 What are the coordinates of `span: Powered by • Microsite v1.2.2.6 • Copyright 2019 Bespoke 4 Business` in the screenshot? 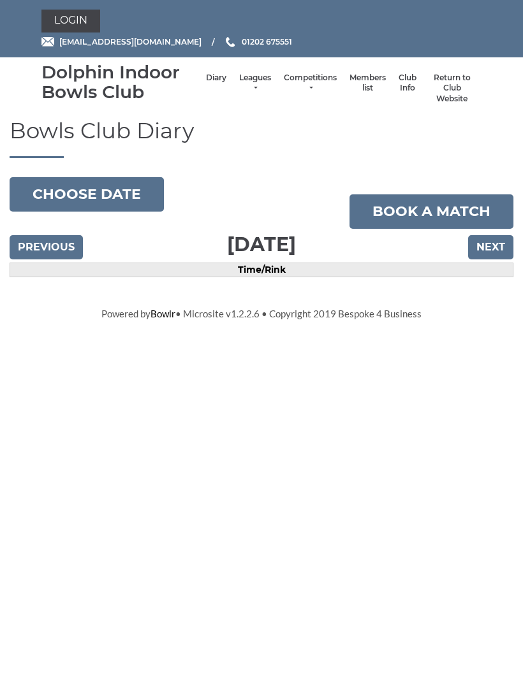 It's located at (261, 314).